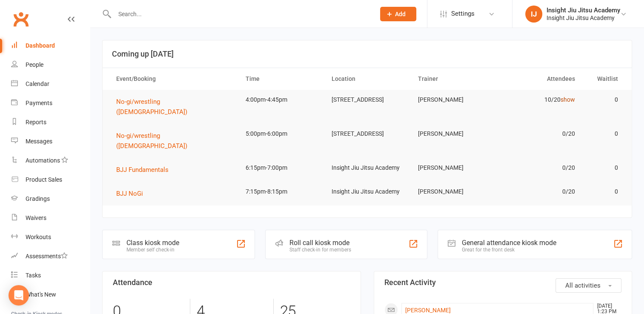  Describe the element at coordinates (50, 122) in the screenshot. I see `a: Reports` at that location.